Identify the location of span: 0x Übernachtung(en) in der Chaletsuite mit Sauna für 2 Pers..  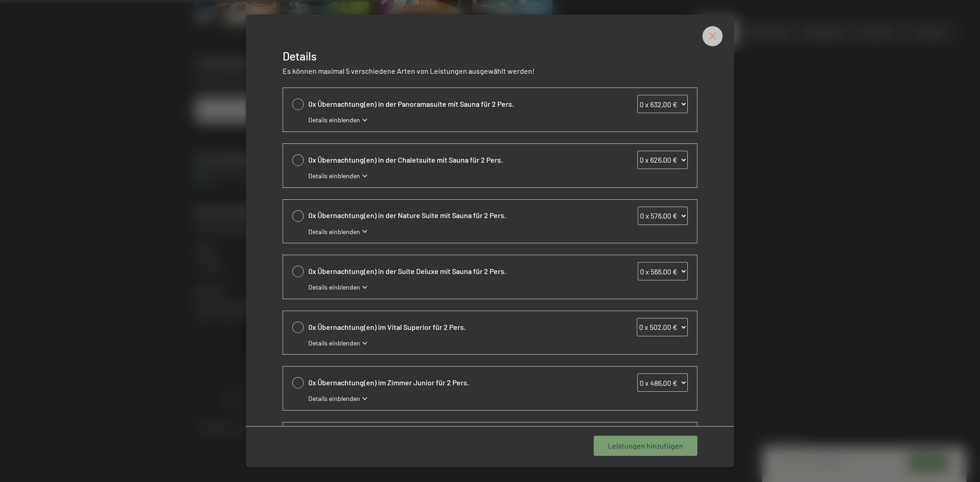
(451, 160).